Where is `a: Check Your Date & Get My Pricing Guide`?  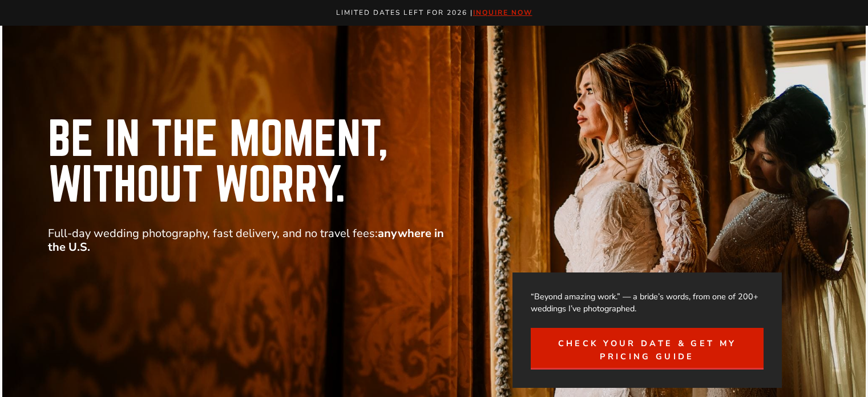
a: Check Your Date & Get My Pricing Guide is located at coordinates (647, 348).